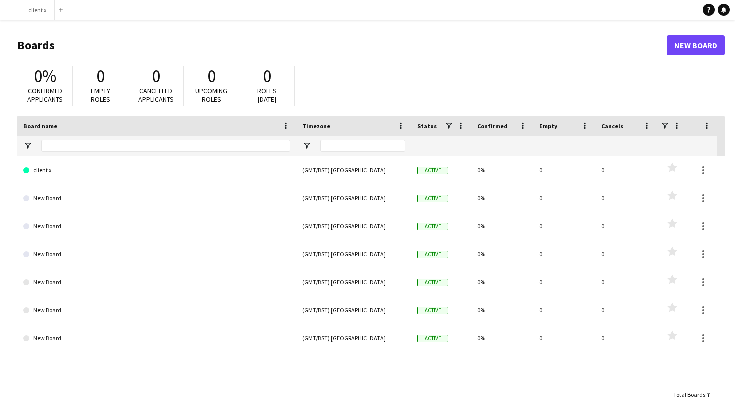  I want to click on span: Cancels, so click(613, 126).